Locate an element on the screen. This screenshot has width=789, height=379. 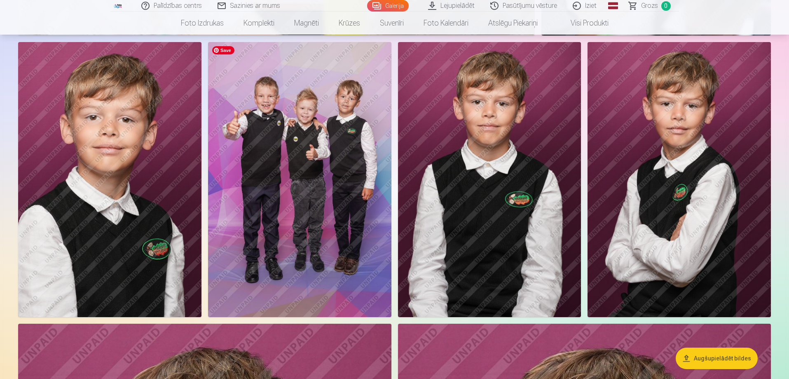
a: Komplekti is located at coordinates (259, 23).